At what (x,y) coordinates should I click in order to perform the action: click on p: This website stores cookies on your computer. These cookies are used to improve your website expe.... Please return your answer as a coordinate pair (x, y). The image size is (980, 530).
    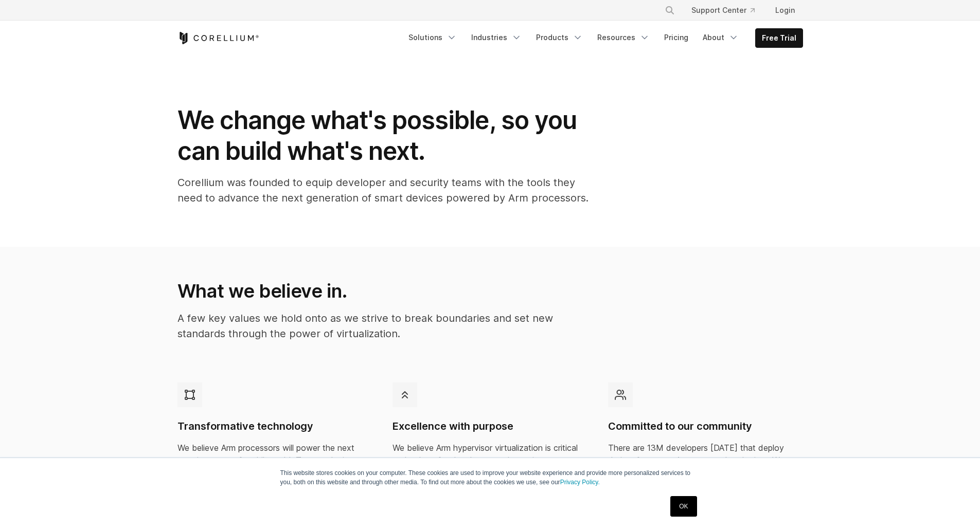
    Looking at the image, I should click on (490, 477).